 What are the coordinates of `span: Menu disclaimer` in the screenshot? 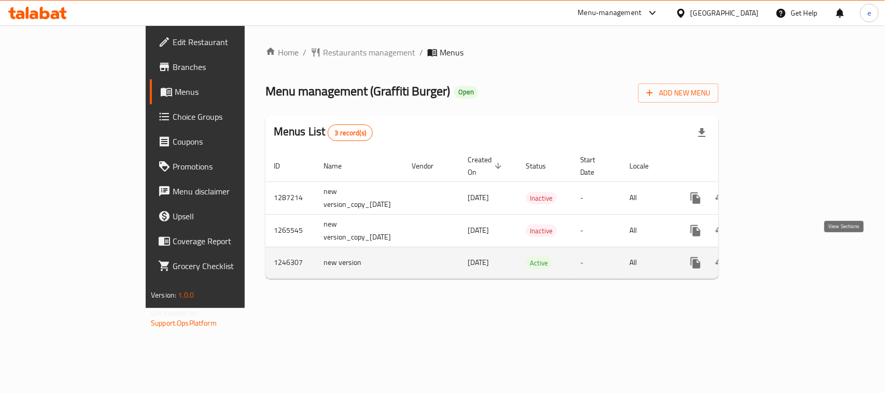 It's located at (229, 191).